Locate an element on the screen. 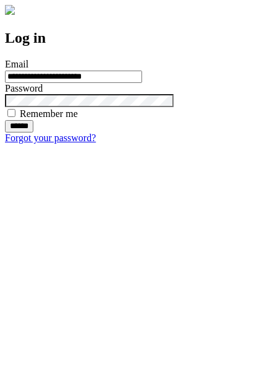 The width and height of the screenshot is (278, 369). label: Remember me is located at coordinates (49, 113).